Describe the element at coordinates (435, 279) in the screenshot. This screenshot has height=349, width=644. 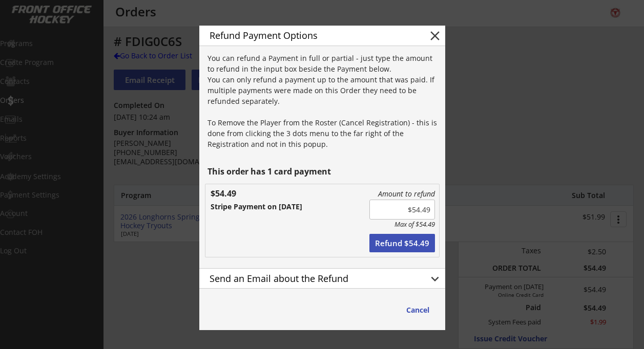
I see `button: keyboard_arrow_down` at that location.